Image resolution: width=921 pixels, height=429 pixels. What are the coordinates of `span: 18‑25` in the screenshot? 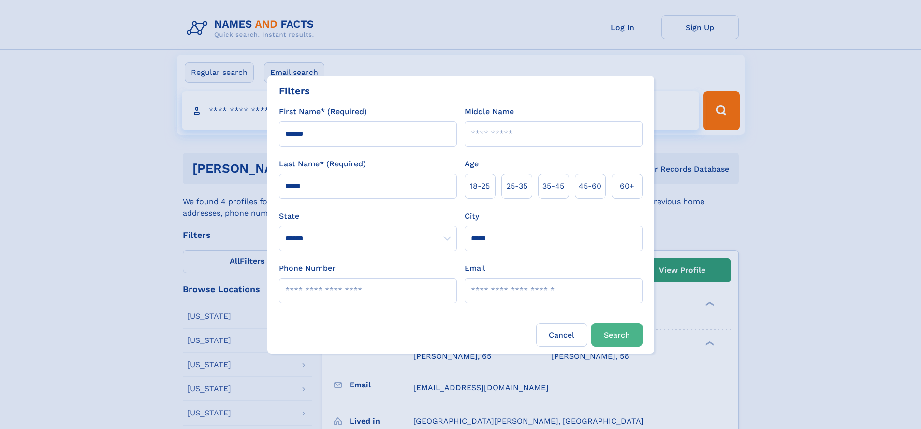 It's located at (480, 186).